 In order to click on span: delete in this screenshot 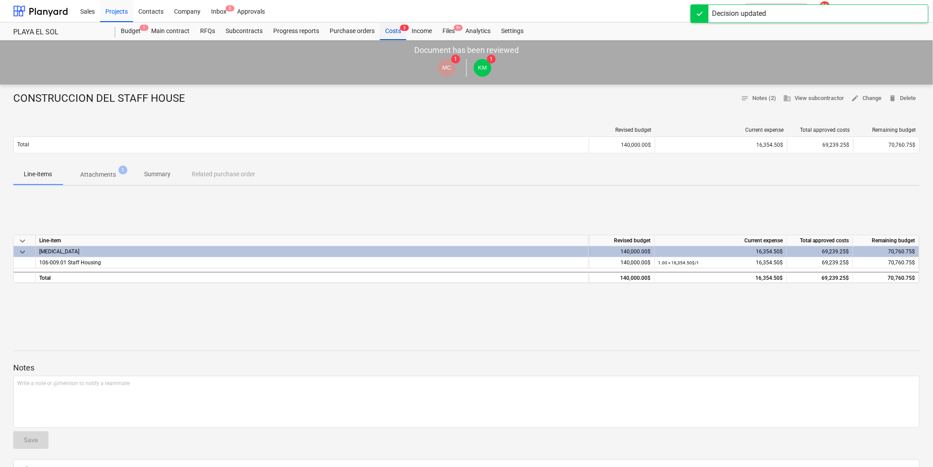, I will do `click(892, 98)`.